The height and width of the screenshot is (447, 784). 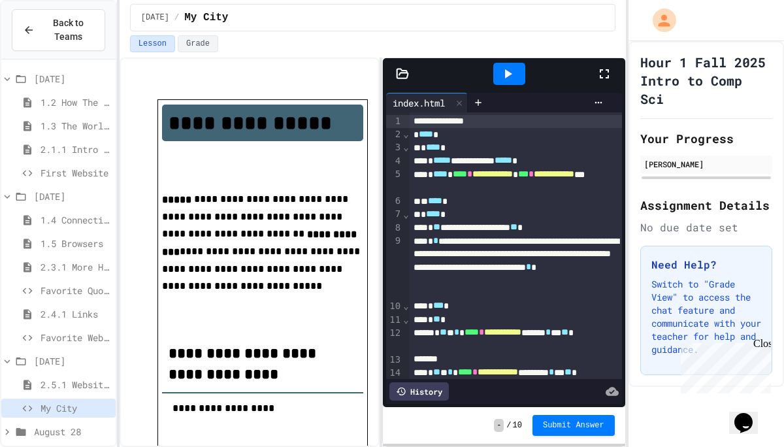 I want to click on span: 1.3 The World Wide Web, so click(x=75, y=125).